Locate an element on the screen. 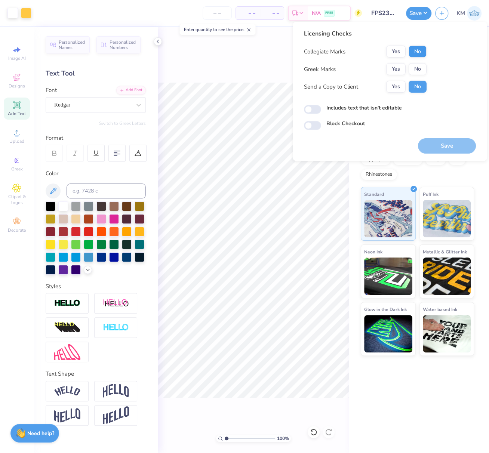  div: Text Shape is located at coordinates (96, 374).